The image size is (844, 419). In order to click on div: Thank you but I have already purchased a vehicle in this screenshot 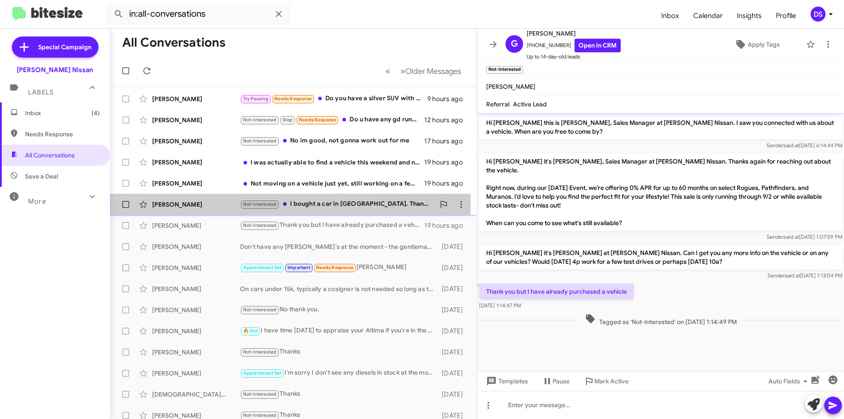, I will do `click(332, 225)`.